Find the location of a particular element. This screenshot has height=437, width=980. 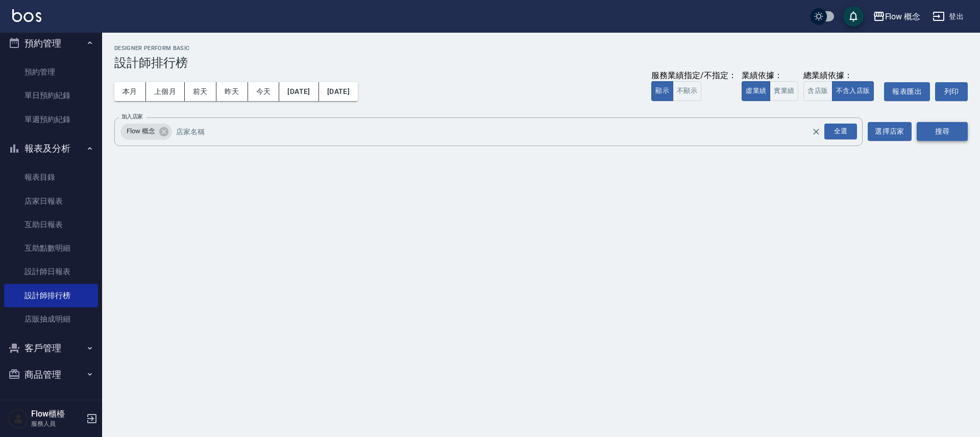

button: 報表匯出 is located at coordinates (906, 91).